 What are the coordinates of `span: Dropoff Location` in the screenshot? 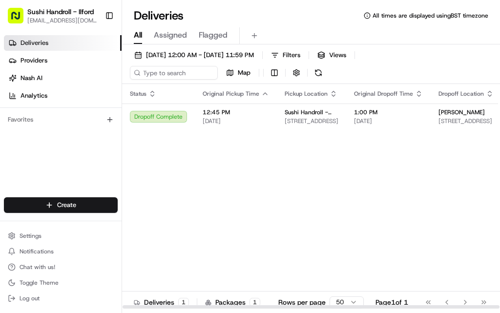 It's located at (461, 94).